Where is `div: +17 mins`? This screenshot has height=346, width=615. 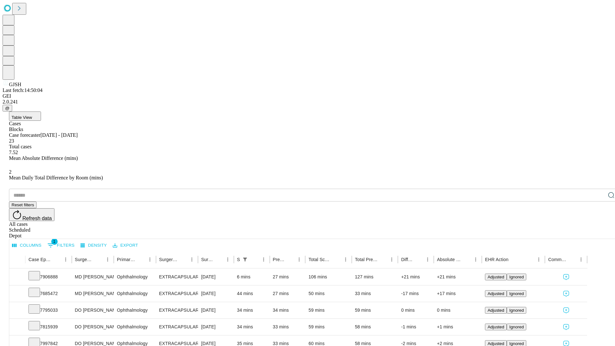 div: +17 mins is located at coordinates (457, 293).